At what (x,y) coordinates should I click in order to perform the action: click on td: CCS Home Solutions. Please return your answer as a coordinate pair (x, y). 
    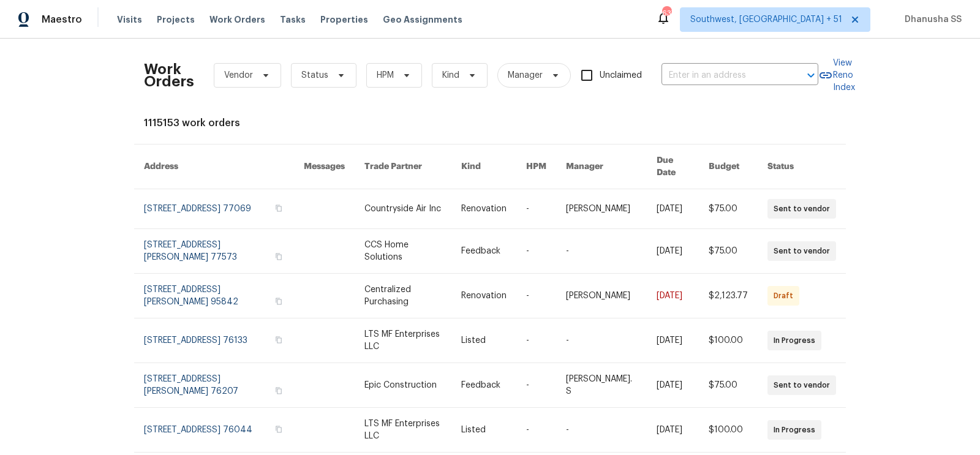
    Looking at the image, I should click on (403, 251).